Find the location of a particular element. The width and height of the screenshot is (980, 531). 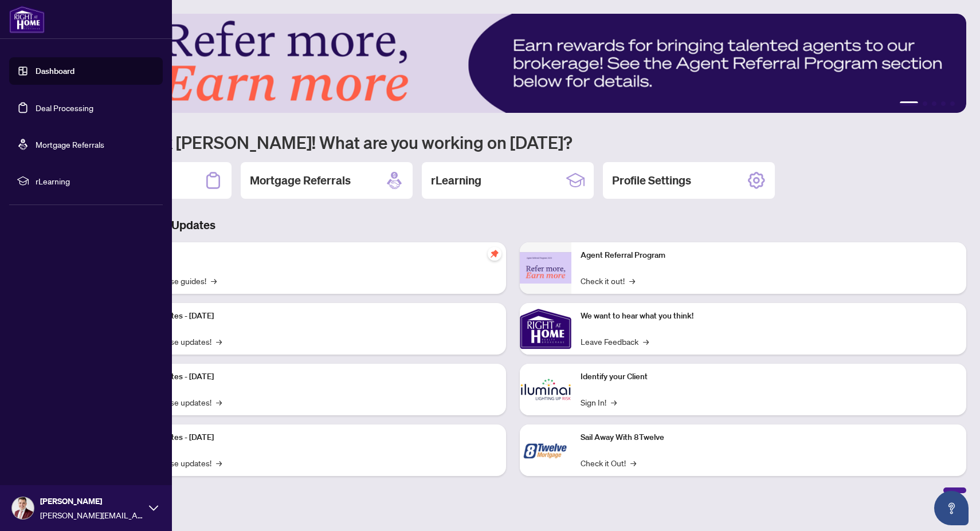

p: Self-Help is located at coordinates (308, 256).